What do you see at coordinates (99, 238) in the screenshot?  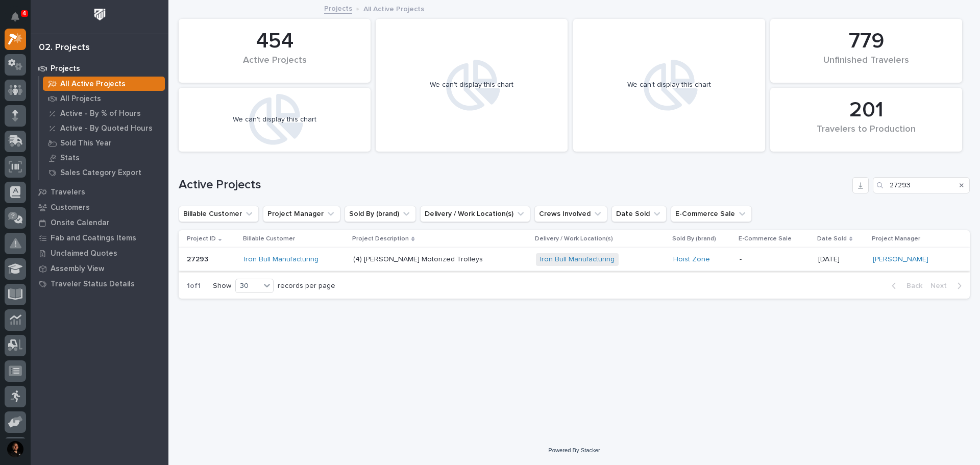 I see `a: Fab and Coatings Items` at bounding box center [99, 238].